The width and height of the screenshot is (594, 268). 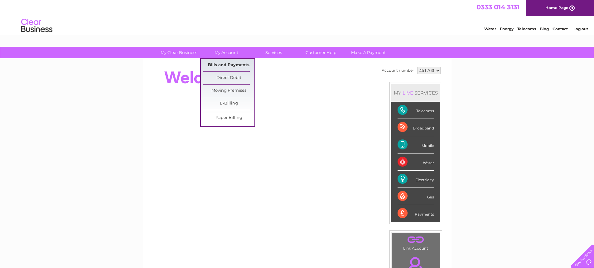 I want to click on a: Contact, so click(x=560, y=29).